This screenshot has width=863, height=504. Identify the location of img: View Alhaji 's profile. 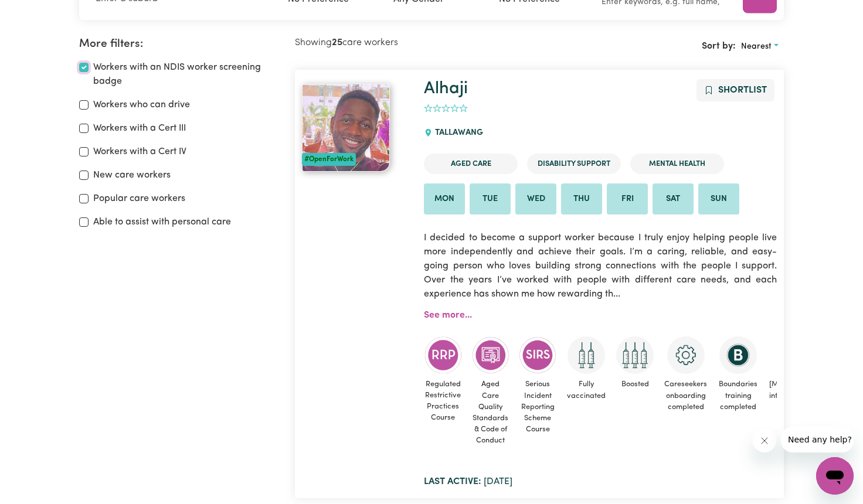
(346, 128).